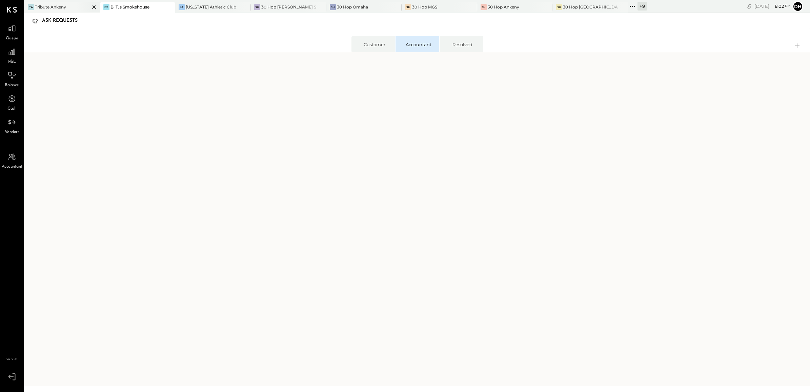  What do you see at coordinates (12, 79) in the screenshot?
I see `a: Balance` at bounding box center [12, 79].